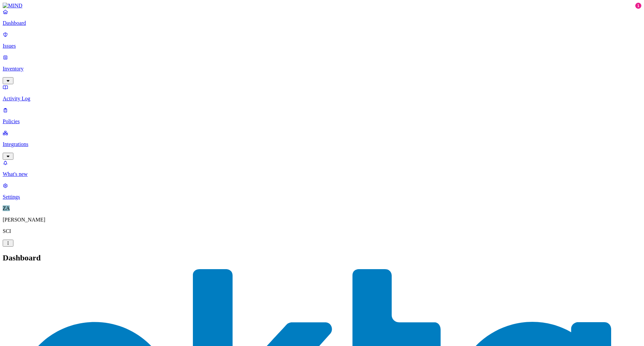 The width and height of the screenshot is (644, 346). What do you see at coordinates (322, 197) in the screenshot?
I see `p: Settings` at bounding box center [322, 197].